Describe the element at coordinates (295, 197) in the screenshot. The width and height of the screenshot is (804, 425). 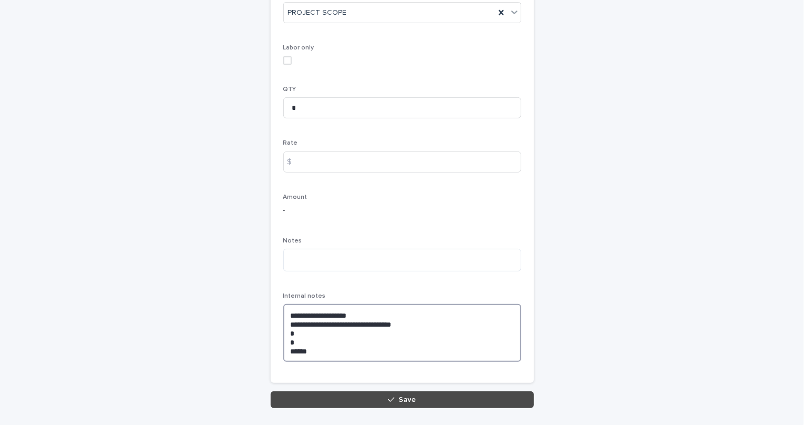
I see `span: Amount` at that location.